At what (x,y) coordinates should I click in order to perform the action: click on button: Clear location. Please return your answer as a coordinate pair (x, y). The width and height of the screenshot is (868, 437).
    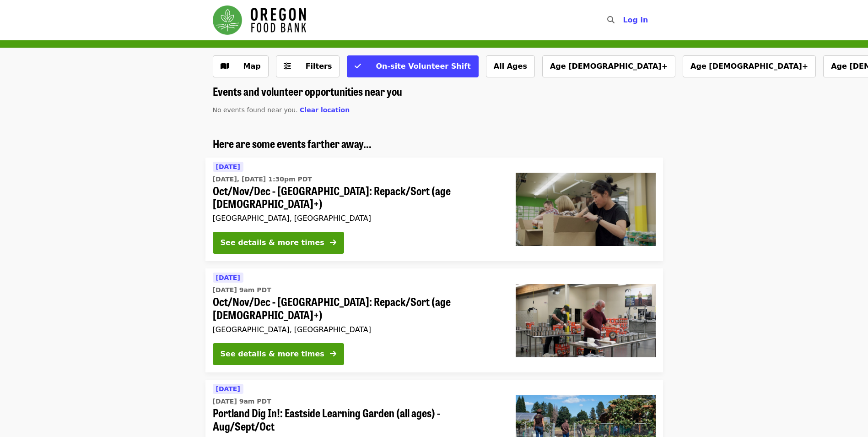
    Looking at the image, I should click on (324, 110).